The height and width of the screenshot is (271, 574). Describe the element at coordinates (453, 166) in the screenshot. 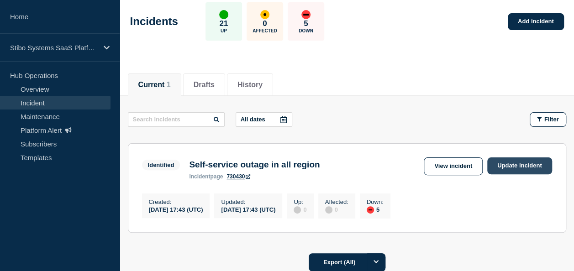

I see `a: View incident` at that location.